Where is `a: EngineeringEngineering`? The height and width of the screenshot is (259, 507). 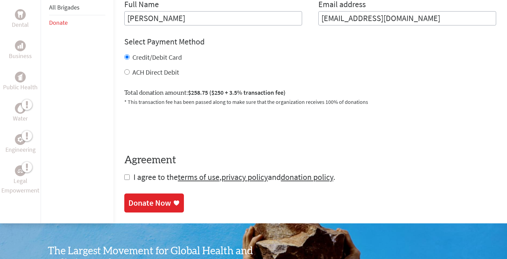
a: EngineeringEngineering is located at coordinates (20, 144).